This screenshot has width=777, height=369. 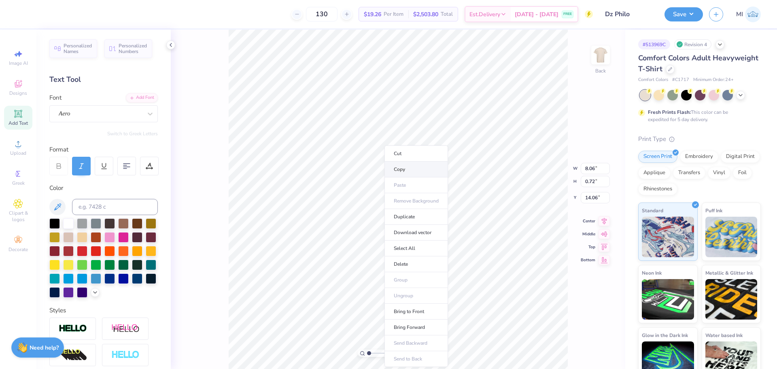 I want to click on span: Add Text, so click(x=18, y=123).